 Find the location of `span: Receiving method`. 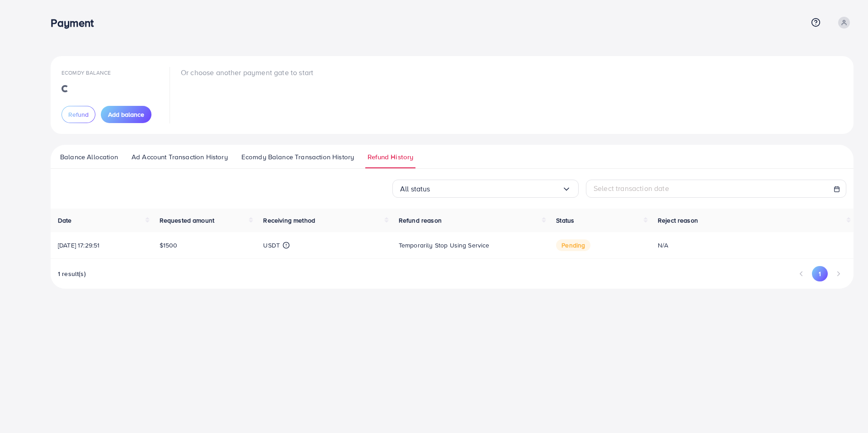

span: Receiving method is located at coordinates (289, 220).